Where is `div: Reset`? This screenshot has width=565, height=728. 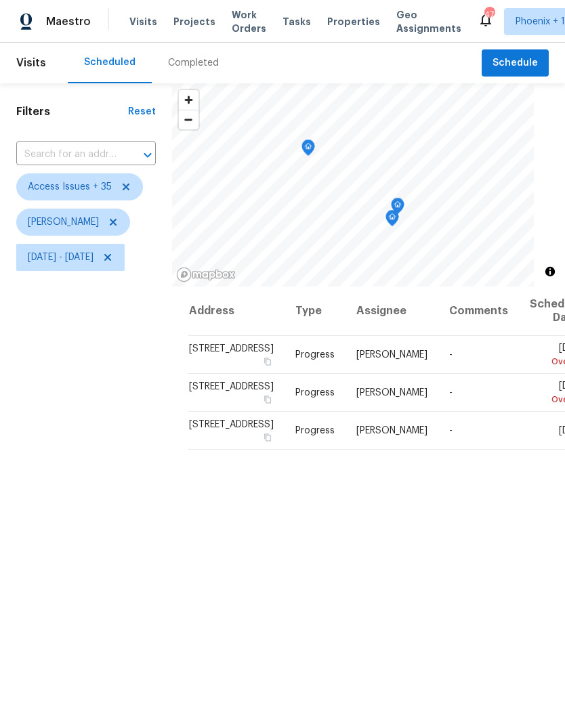
div: Reset is located at coordinates (142, 112).